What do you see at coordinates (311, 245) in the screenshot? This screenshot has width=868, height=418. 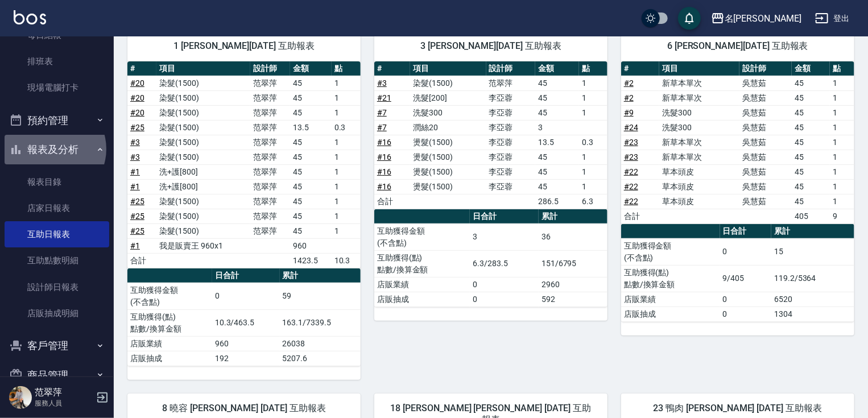 I see `td: 960` at bounding box center [311, 245].